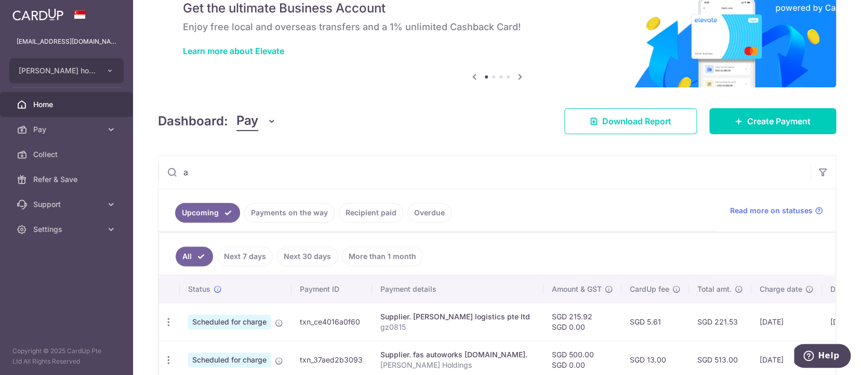 The width and height of the screenshot is (861, 375). I want to click on span: Read more on statuses, so click(771, 210).